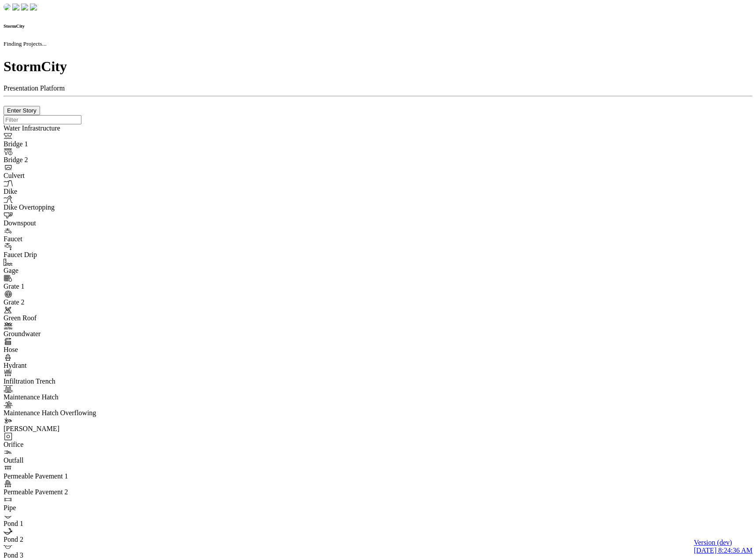 This screenshot has height=558, width=756. What do you see at coordinates (64, 319) in the screenshot?
I see `div: Green Roof` at bounding box center [64, 319].